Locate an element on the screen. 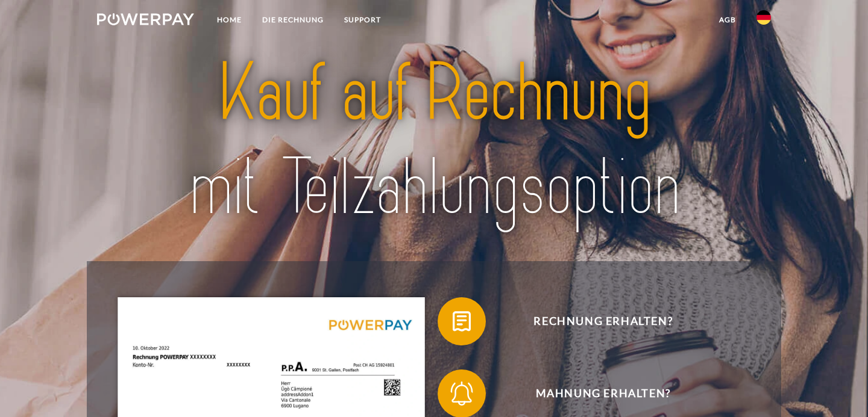  a: Rechnung erhalten? is located at coordinates (594, 321).